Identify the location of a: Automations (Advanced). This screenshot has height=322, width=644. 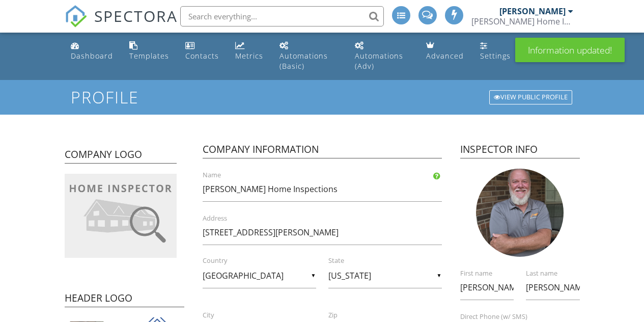
(382, 56).